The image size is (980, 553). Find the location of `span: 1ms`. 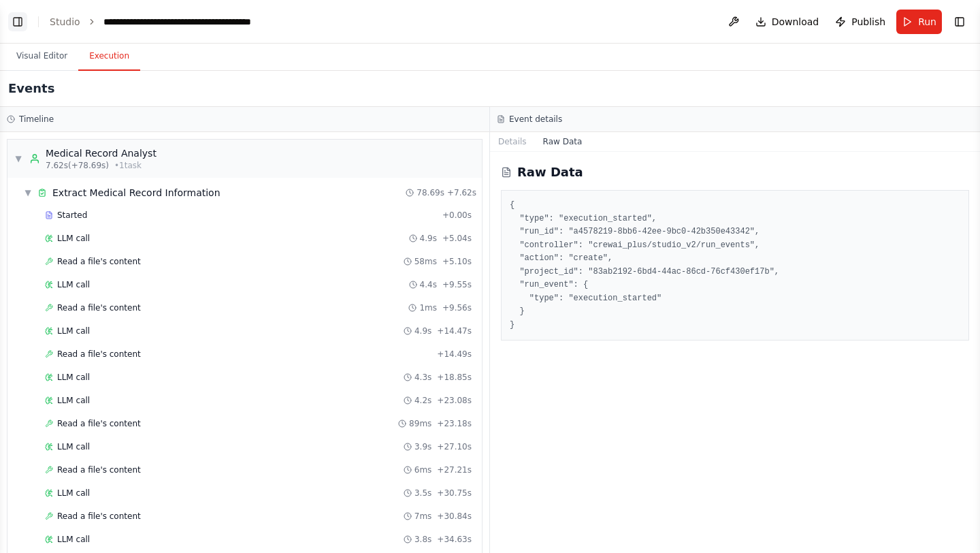

span: 1ms is located at coordinates (428, 307).